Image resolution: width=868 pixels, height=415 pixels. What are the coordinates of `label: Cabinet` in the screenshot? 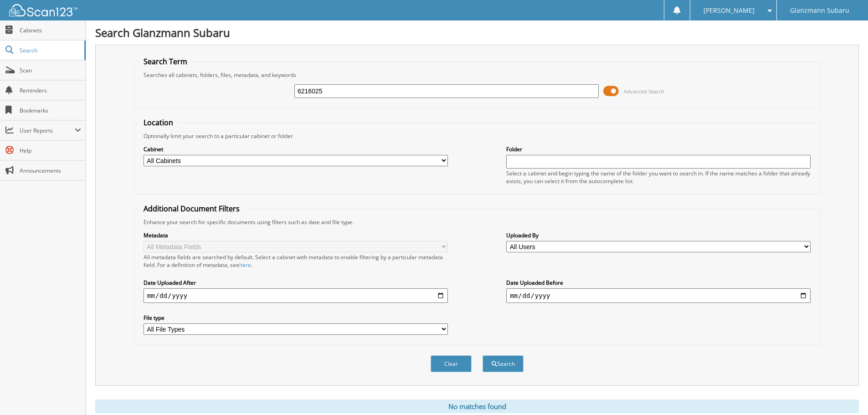 It's located at (295, 149).